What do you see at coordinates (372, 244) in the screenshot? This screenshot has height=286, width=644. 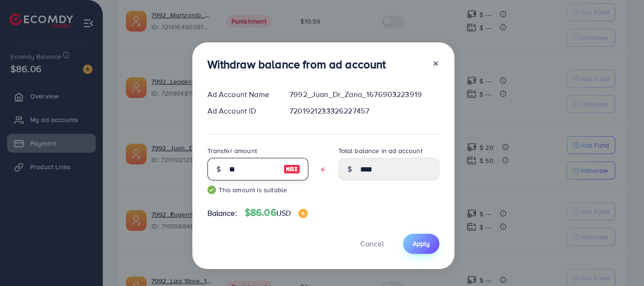 I see `button: Cancel` at bounding box center [372, 244].